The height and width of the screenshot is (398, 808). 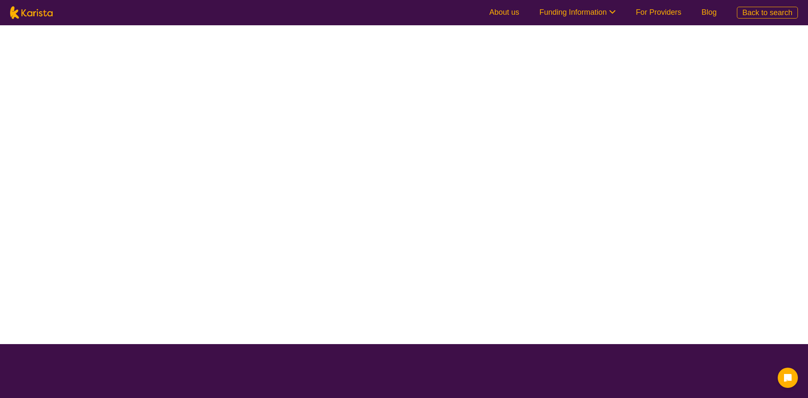 What do you see at coordinates (767, 13) in the screenshot?
I see `a: Back to search` at bounding box center [767, 13].